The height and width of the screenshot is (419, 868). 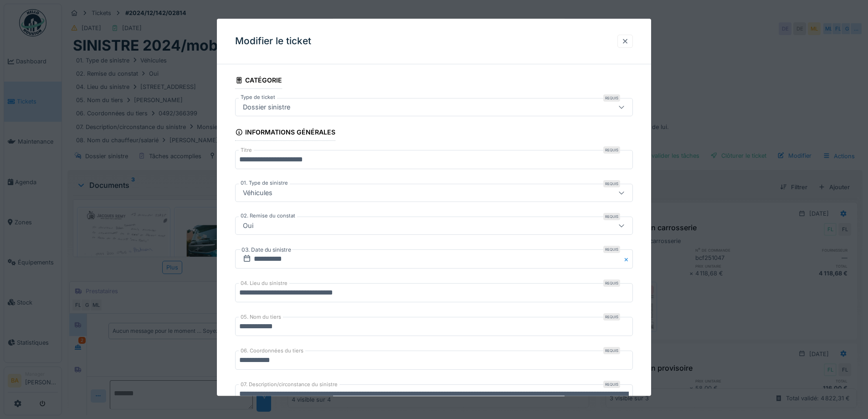 I want to click on div: Véhicules, so click(x=257, y=193).